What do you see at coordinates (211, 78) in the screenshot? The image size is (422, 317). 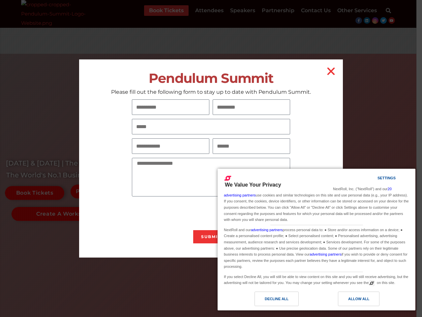 I see `h2: Pendulum Summit` at bounding box center [211, 78].